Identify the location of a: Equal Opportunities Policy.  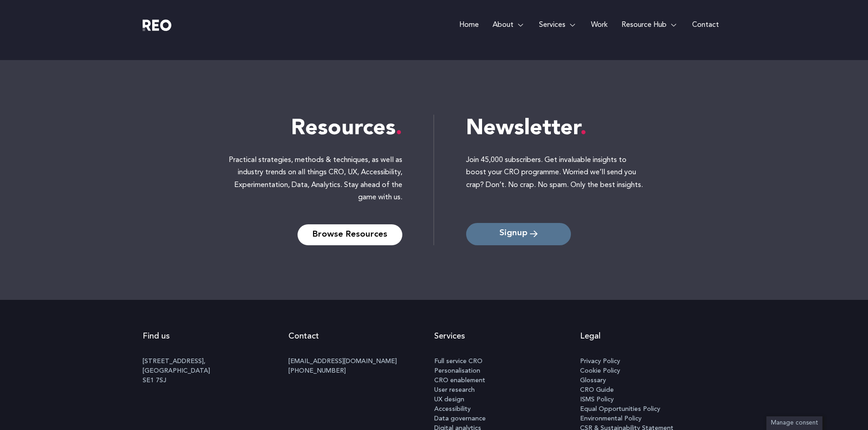
(652, 410).